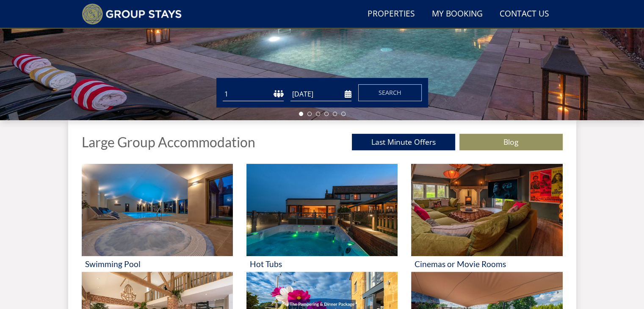 The height and width of the screenshot is (309, 644). I want to click on img: 'Hot Tubs' - Large Group Accommodation Holiday Ideas, so click(322, 210).